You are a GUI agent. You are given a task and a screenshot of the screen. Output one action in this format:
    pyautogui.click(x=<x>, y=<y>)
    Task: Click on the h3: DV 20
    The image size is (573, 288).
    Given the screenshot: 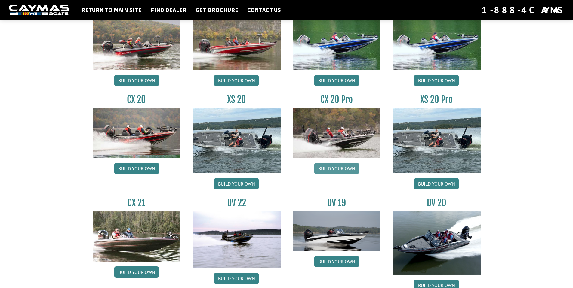 What is the action you would take?
    pyautogui.click(x=436, y=203)
    